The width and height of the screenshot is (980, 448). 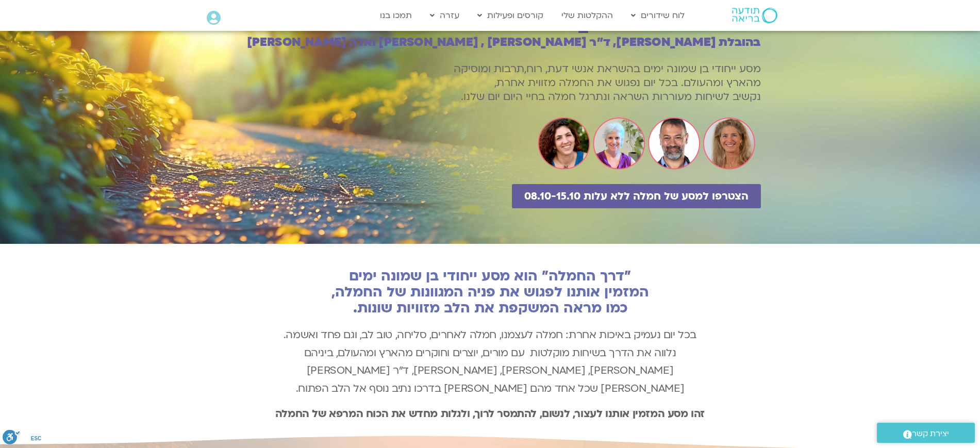 I want to click on a: לוח שידורים, so click(x=658, y=15).